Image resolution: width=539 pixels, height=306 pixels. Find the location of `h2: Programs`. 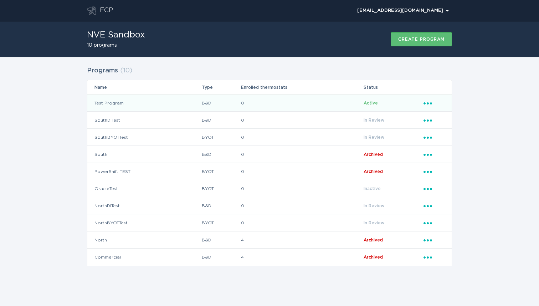

h2: Programs is located at coordinates (102, 71).